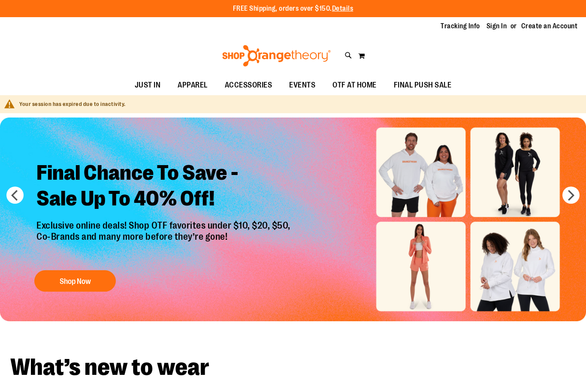 Image resolution: width=586 pixels, height=392 pixels. What do you see at coordinates (293, 9) in the screenshot?
I see `p: FREE Shipping, orders over $150.` at bounding box center [293, 9].